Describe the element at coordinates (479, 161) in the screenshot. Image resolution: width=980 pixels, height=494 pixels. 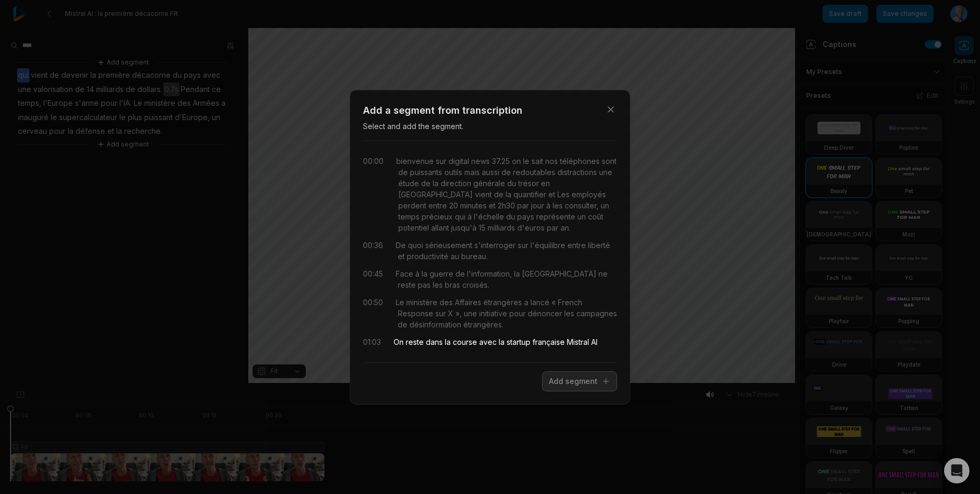
I see `span: news` at that location.